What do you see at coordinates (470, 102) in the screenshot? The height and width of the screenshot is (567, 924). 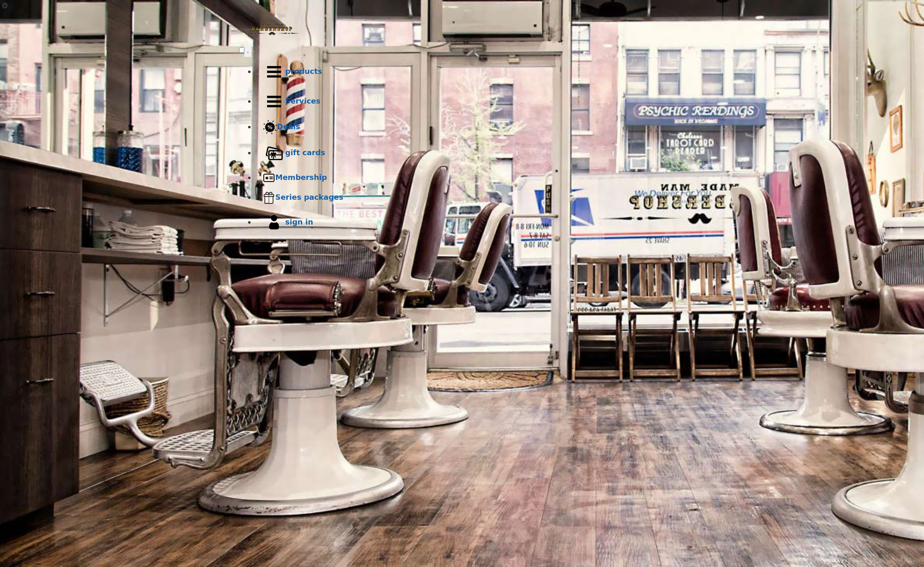 I see `a: ServicesServices` at bounding box center [470, 102].